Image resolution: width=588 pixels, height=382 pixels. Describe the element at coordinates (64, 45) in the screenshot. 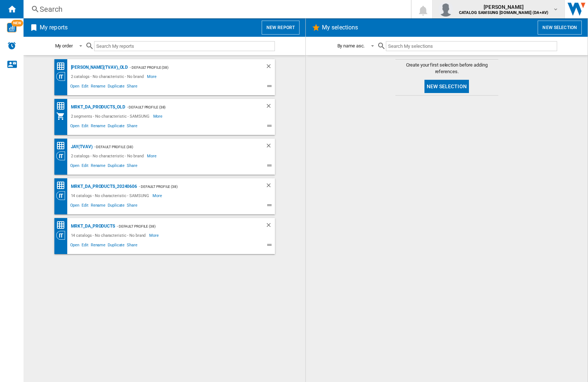

I see `div: My order` at that location.